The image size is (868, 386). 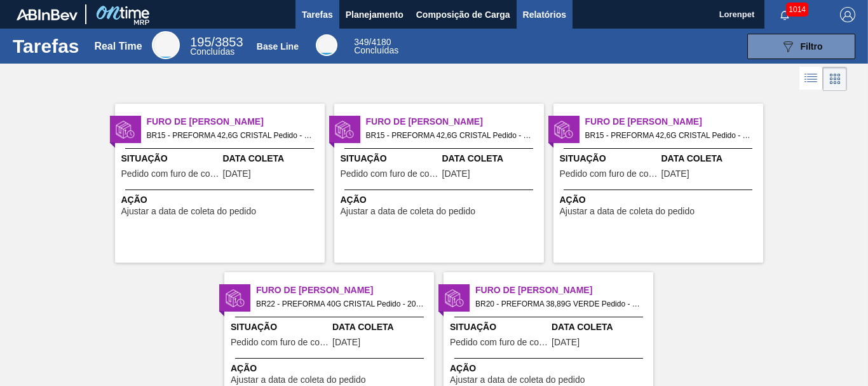 I want to click on span: Relatórios, so click(x=544, y=14).